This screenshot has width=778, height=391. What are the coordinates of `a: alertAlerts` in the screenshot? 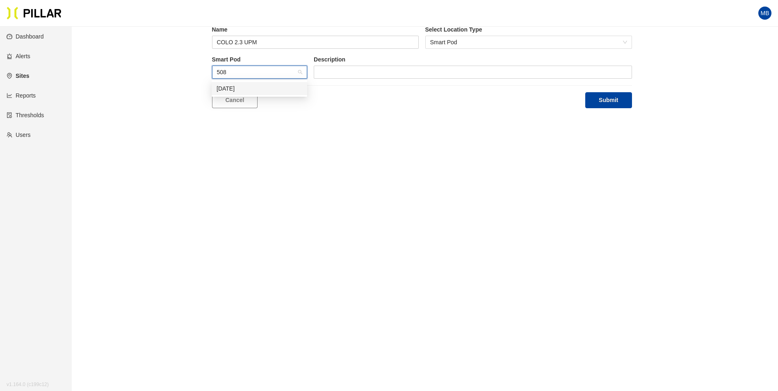 It's located at (18, 56).